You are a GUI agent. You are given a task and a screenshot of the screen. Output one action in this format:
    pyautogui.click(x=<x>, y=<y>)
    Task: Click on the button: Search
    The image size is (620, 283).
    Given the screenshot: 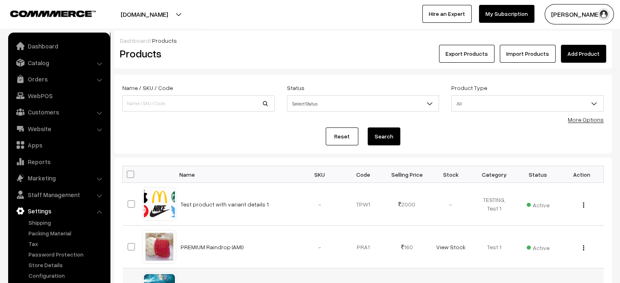 What is the action you would take?
    pyautogui.click(x=384, y=137)
    